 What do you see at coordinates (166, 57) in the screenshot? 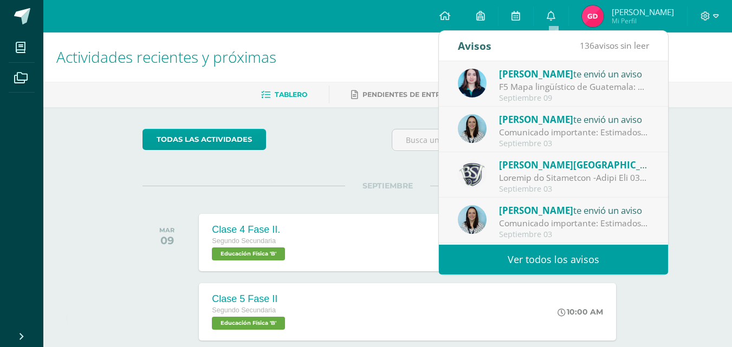
I see `span: Actividades recientes y próximas` at bounding box center [166, 57].